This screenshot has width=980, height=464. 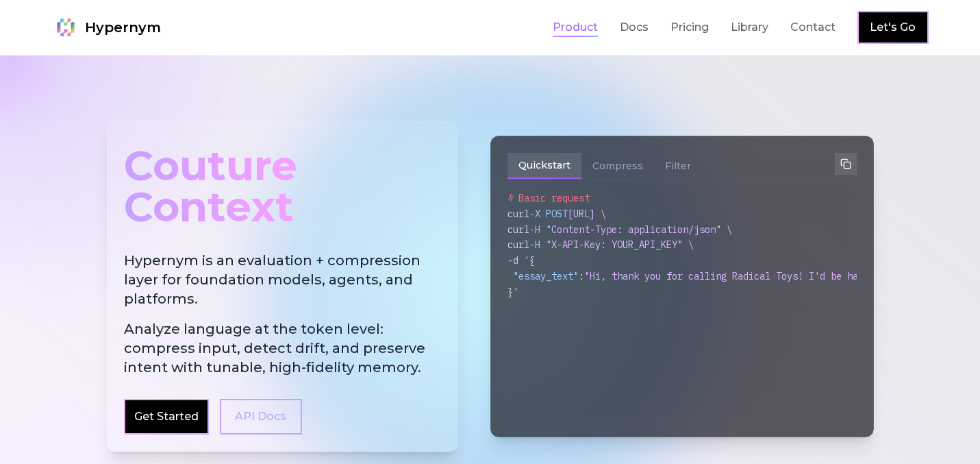 What do you see at coordinates (642, 230) in the screenshot?
I see `span: Content-Type: application/json" \` at bounding box center [642, 230].